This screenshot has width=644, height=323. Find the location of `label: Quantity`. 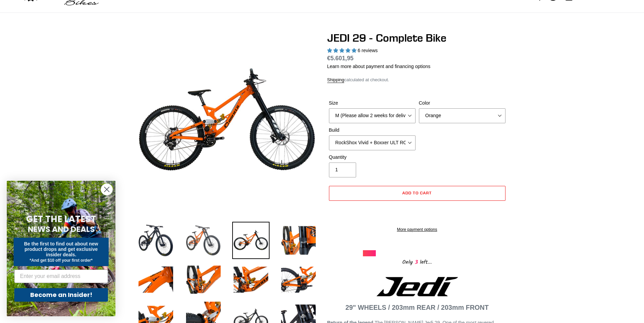

label: Quantity is located at coordinates (372, 157).